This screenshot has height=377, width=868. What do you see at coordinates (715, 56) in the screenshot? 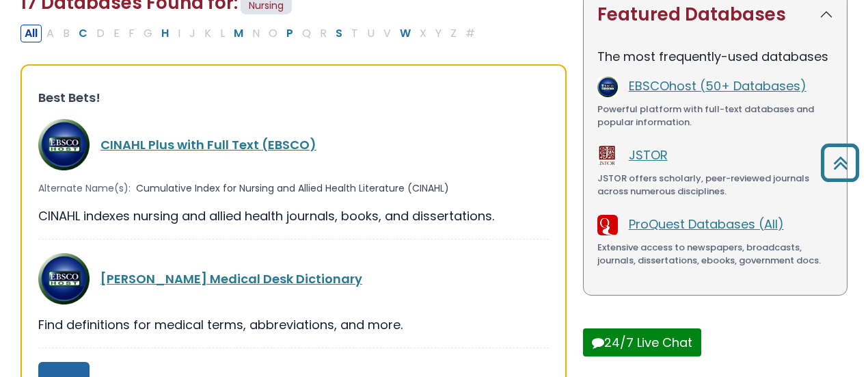
I see `p: The most frequently-used databases` at bounding box center [715, 56].